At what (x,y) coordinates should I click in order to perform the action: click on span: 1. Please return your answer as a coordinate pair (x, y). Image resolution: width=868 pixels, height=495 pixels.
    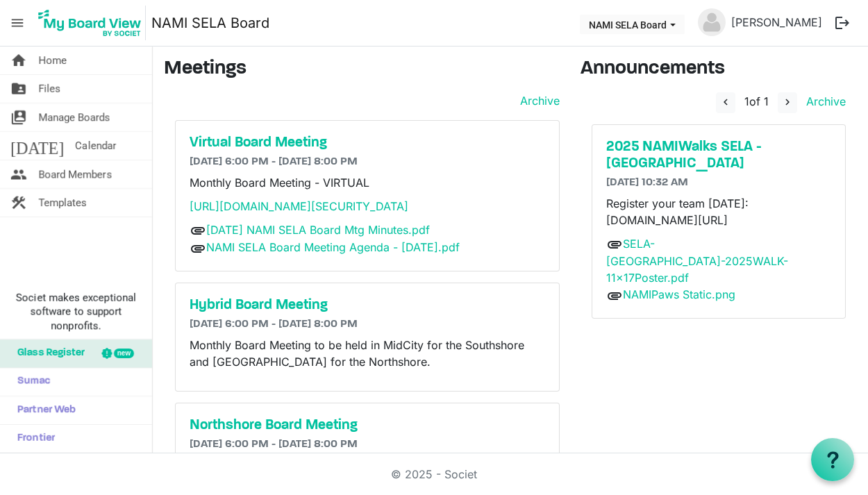
    Looking at the image, I should click on (747, 101).